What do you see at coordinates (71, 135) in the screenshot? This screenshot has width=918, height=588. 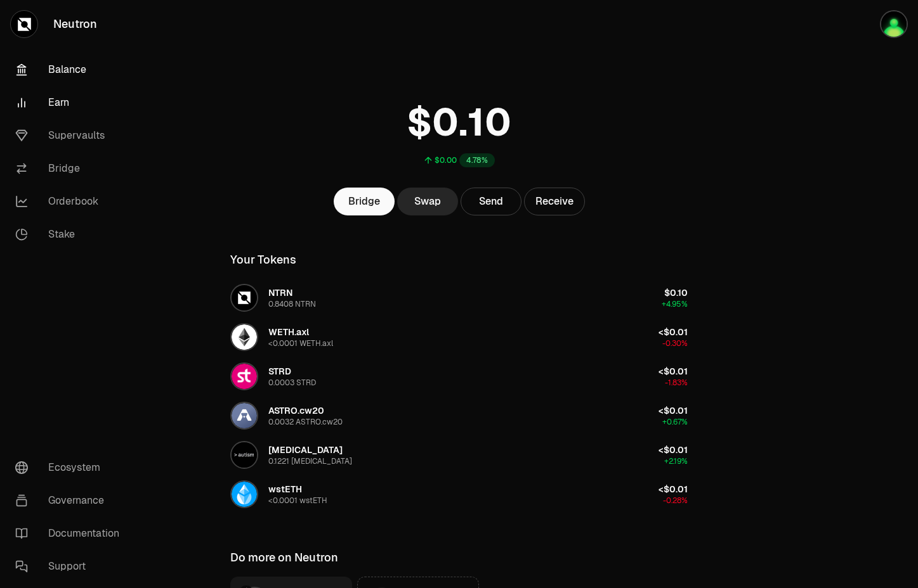 I see `a: Supervaults` at bounding box center [71, 135].